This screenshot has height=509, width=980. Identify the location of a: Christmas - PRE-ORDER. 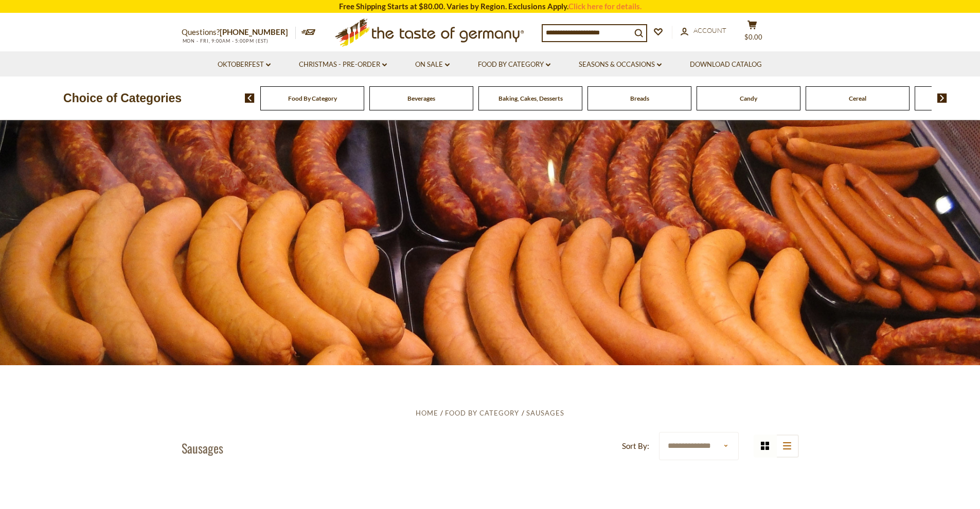
(342, 65).